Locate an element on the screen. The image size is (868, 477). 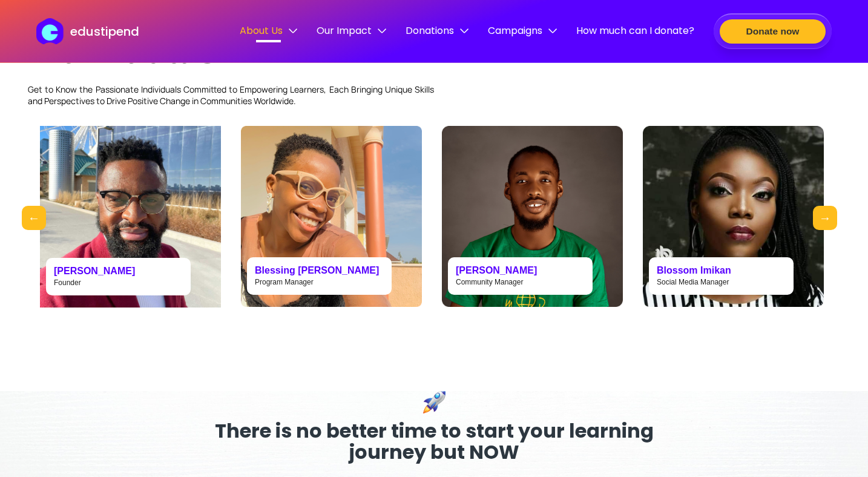
small: Community Manager is located at coordinates (490, 282).